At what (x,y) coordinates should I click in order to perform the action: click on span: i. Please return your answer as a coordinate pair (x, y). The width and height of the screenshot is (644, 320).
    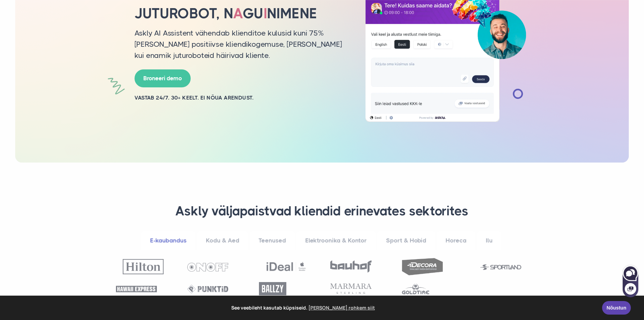
    Looking at the image, I should click on (265, 14).